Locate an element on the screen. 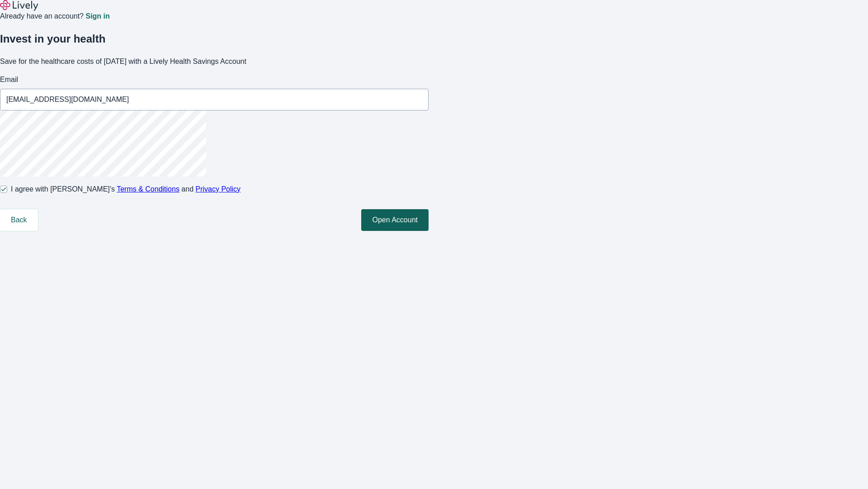 This screenshot has width=868, height=489. button: Open Account is located at coordinates (395, 220).